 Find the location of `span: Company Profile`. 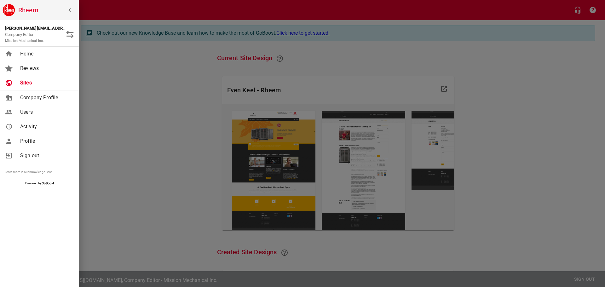

span: Company Profile is located at coordinates (46, 98).